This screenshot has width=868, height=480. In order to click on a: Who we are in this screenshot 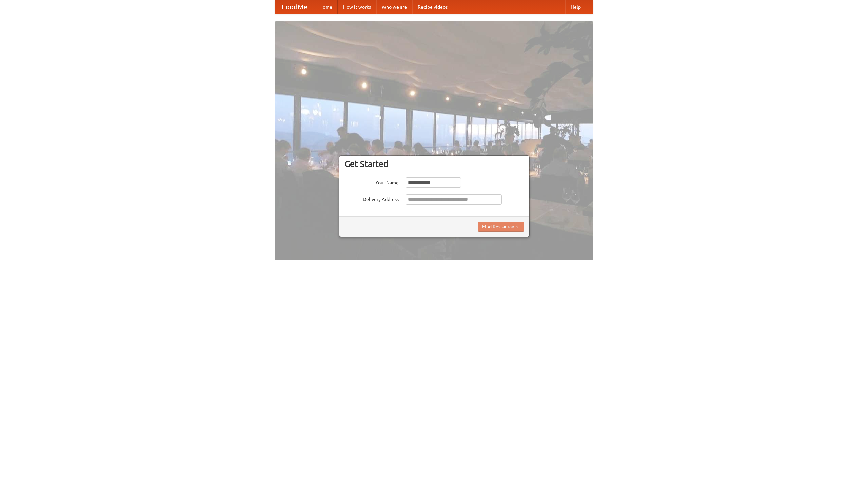, I will do `click(394, 7)`.